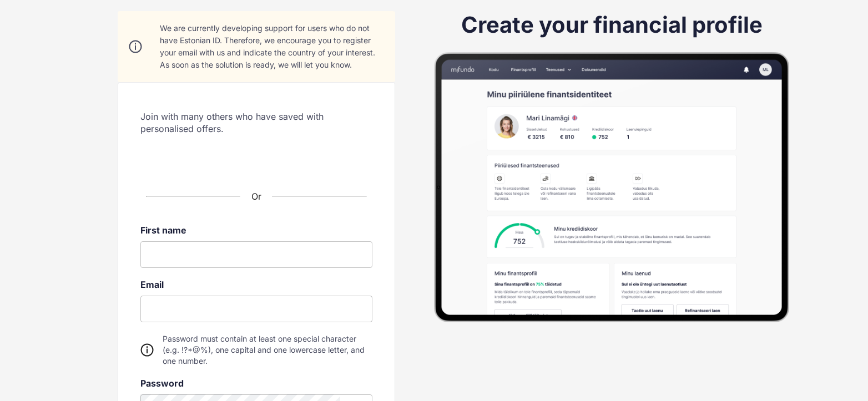 This screenshot has width=868, height=401. Describe the element at coordinates (611, 187) in the screenshot. I see `img: Example report` at that location.